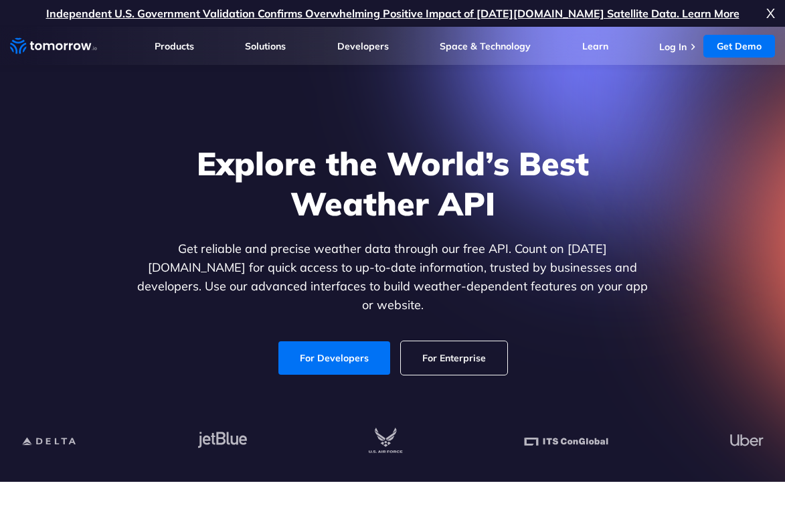  What do you see at coordinates (265, 46) in the screenshot?
I see `a: Solutions` at bounding box center [265, 46].